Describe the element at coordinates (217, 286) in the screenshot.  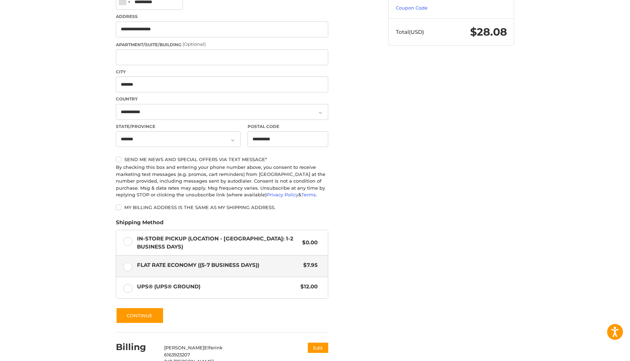
I see `span: UPS® (UPS® Ground)` at that location.